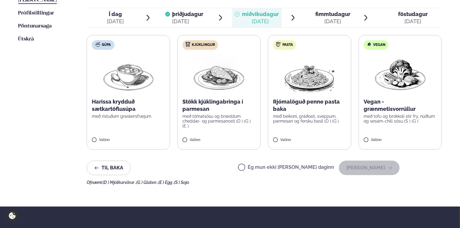 The height and width of the screenshot is (228, 460). I want to click on p: Stökk kjúklingabringa í parmesan, so click(219, 105).